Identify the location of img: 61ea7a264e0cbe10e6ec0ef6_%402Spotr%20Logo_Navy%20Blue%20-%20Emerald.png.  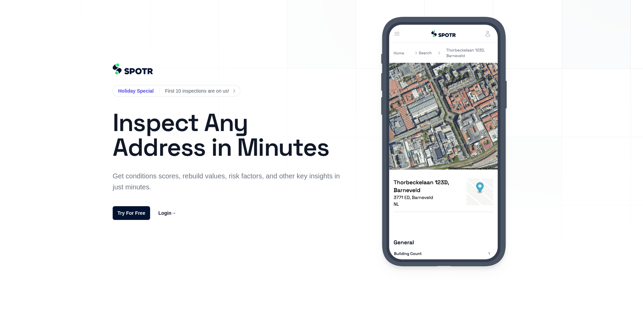
(133, 69).